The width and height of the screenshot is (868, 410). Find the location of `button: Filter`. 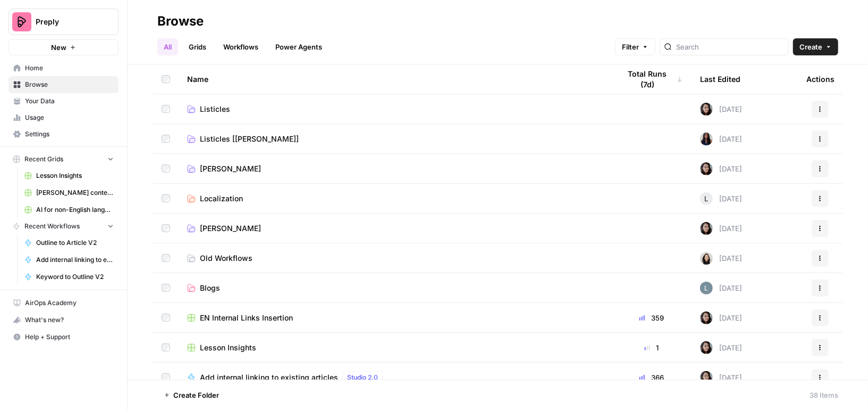

button: Filter is located at coordinates (635, 47).